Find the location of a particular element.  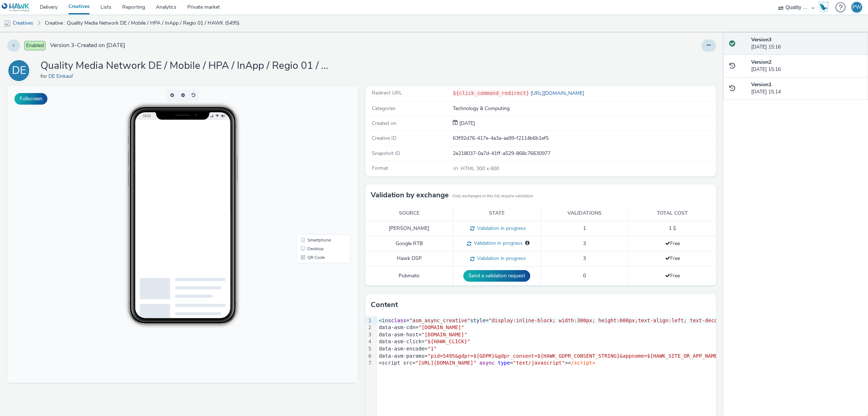

th: Total cost is located at coordinates (672, 213).